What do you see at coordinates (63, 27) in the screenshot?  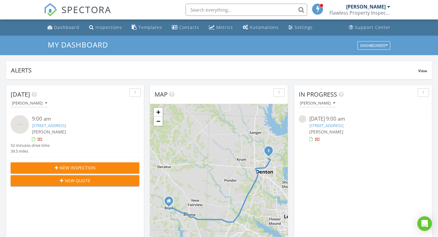 I see `a: Dashboard` at bounding box center [63, 27].